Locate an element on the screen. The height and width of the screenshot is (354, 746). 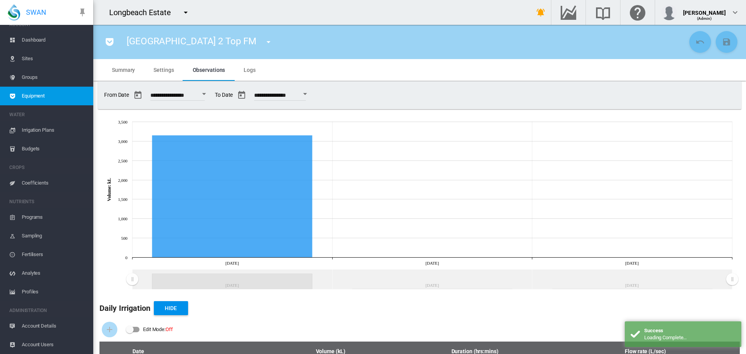
span: Account Details is located at coordinates (54, 326).